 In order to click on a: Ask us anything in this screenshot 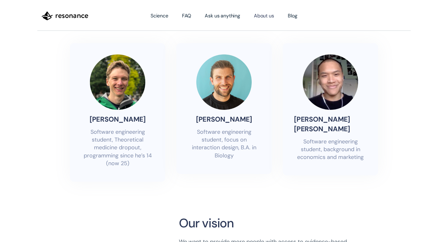, I will do `click(223, 16)`.